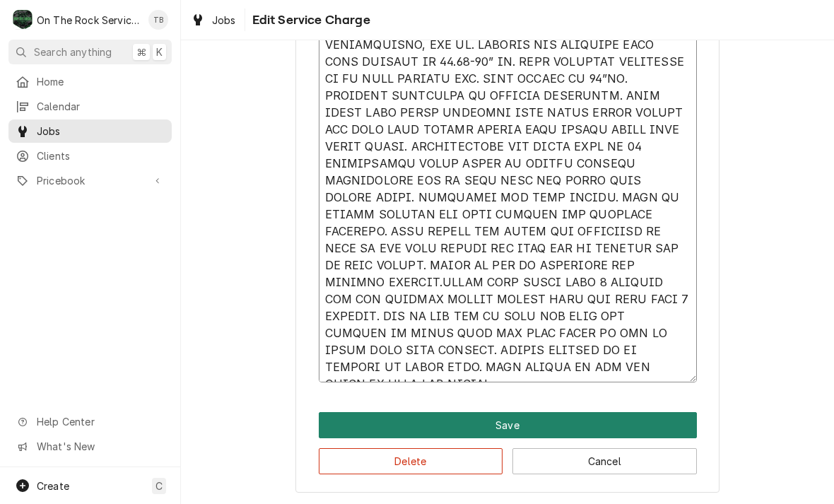 This screenshot has width=834, height=504. I want to click on a: Clients, so click(90, 155).